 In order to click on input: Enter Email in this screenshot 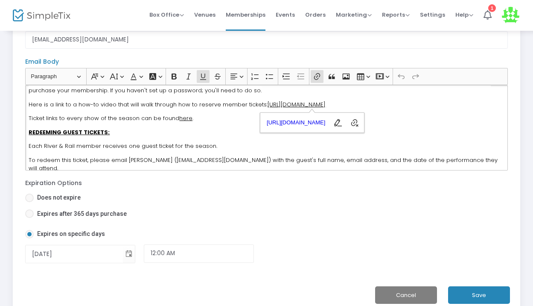, I will do `click(267, 40)`.